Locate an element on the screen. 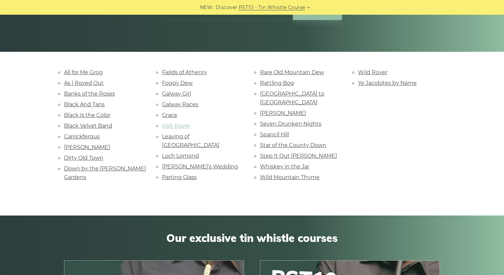 This screenshot has height=275, width=504. span: Our exclusive tin whistle courses is located at coordinates (252, 238).